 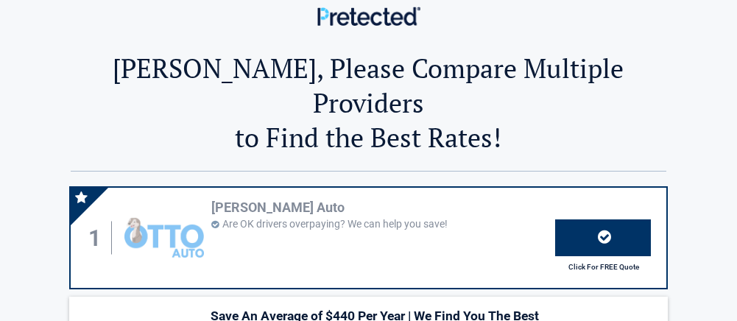 What do you see at coordinates (99, 238) in the screenshot?
I see `div: 1` at bounding box center [99, 238].